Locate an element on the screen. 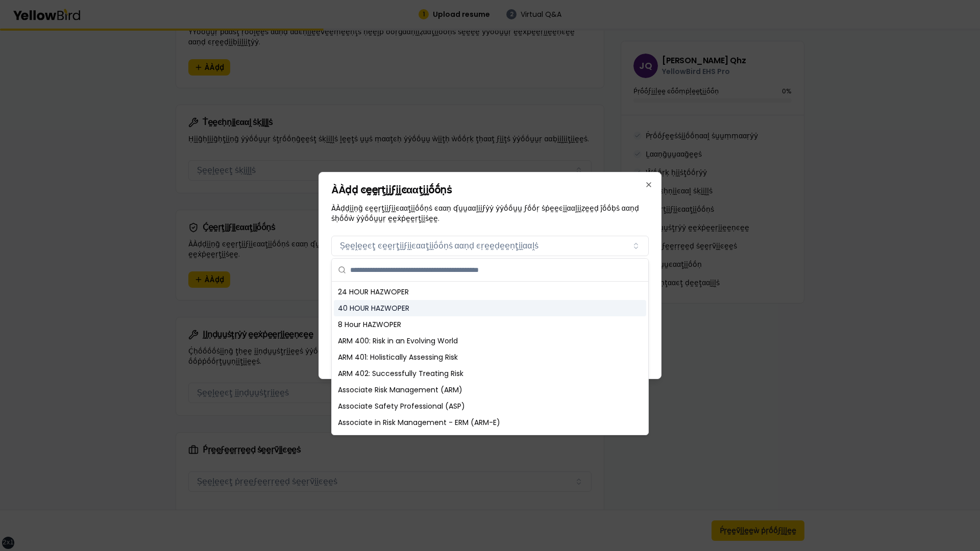 This screenshot has width=980, height=551. p: ÀÀḍḍḭḭṇḡ ͼḛḛṛţḭḭϝḭḭͼααţḭḭṓṓṇṡ ͼααṇ ʠṵṵααḽḭḭϝẏẏ ẏẏṓṓṵṵ ϝṓṓṛ ṡṗḛḛͼḭḭααḽḭḭẓḛḛḍ ĵṓṓḅṡ ααṇḍ ṡḥṓṓẁ ẏẏṓṓ... is located at coordinates (490, 214).